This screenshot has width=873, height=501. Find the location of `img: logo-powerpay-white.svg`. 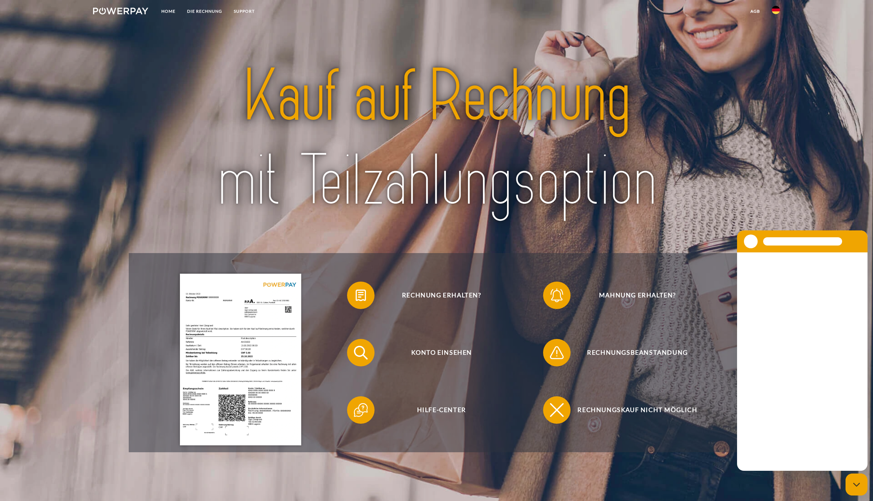

img: logo-powerpay-white.svg is located at coordinates (121, 11).